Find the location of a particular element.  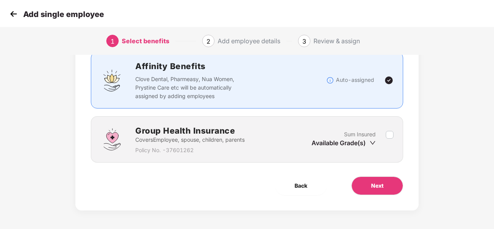

span: down is located at coordinates (373, 143).